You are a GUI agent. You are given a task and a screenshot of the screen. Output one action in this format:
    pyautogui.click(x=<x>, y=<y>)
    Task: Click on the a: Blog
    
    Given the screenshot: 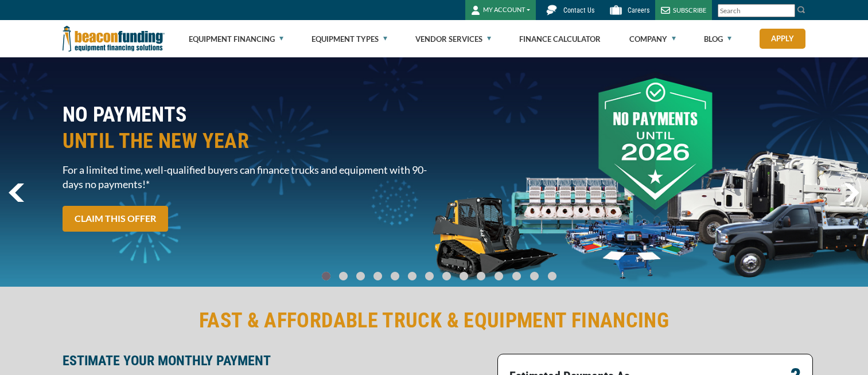 What is the action you would take?
    pyautogui.click(x=718, y=39)
    